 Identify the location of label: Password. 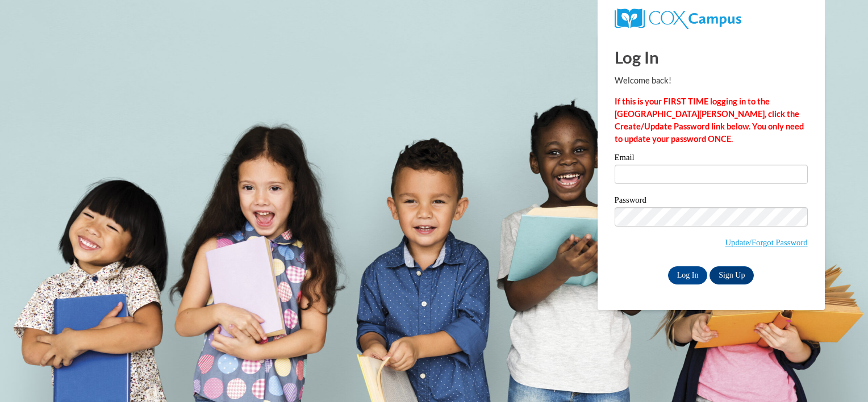
(711, 202).